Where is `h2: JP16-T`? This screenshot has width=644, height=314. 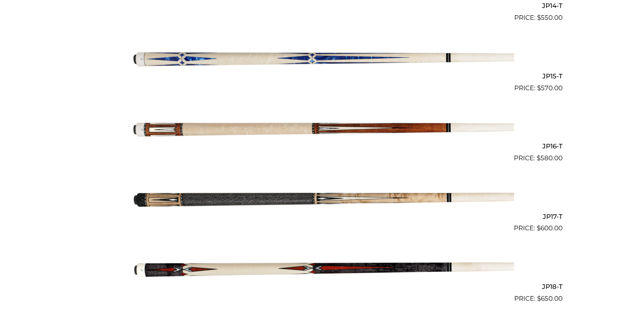
h2: JP16-T is located at coordinates (322, 146).